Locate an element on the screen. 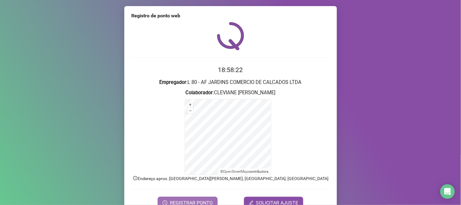 The height and width of the screenshot is (205, 461). img: QRPoint is located at coordinates (231, 36).